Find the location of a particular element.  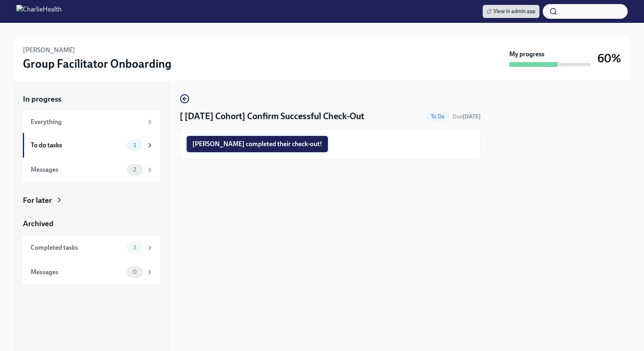

a: Archived is located at coordinates (92, 224).